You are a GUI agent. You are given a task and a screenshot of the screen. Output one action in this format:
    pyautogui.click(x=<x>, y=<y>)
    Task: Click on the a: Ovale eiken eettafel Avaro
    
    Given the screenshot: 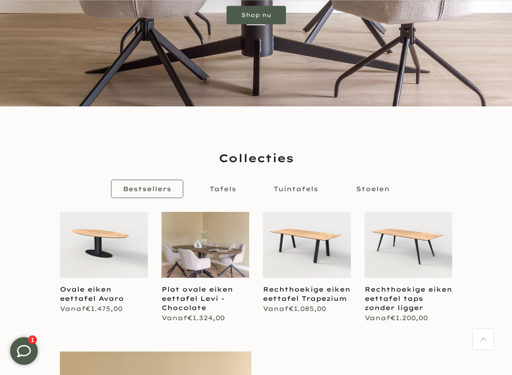 What is the action you would take?
    pyautogui.click(x=92, y=294)
    